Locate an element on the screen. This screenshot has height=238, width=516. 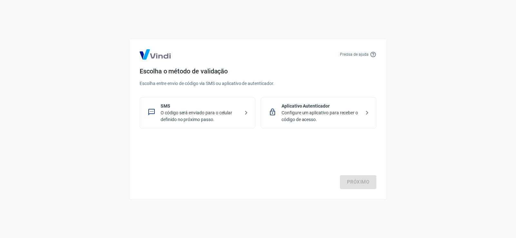
p: Configure um aplicativo para receber o código de acesso. is located at coordinates (321, 116).